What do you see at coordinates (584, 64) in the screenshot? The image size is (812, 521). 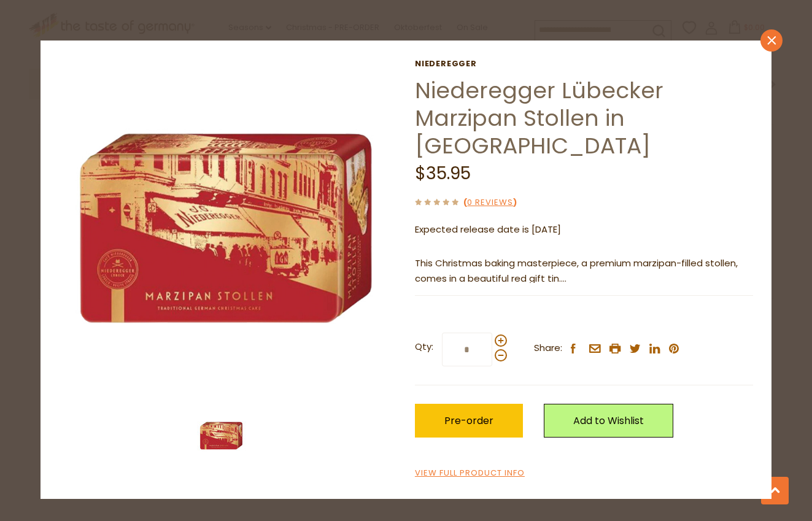 I see `a: Niederegger` at bounding box center [584, 64].